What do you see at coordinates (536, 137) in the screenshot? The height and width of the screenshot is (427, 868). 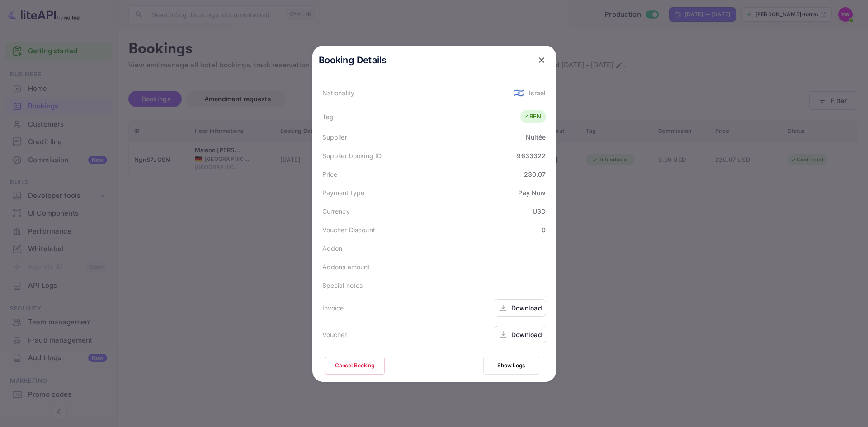 I see `div: Nuitée` at bounding box center [536, 137].